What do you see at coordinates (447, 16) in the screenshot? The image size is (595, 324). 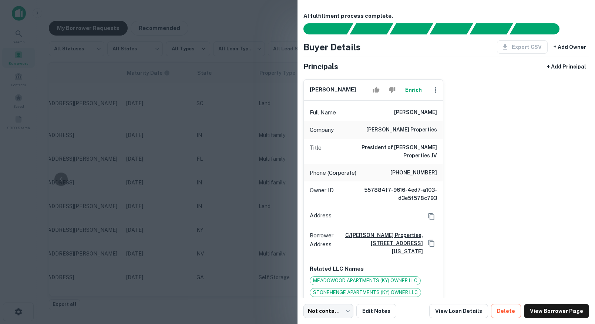 I see `h6: AI fulfillment process complete.` at bounding box center [447, 16].